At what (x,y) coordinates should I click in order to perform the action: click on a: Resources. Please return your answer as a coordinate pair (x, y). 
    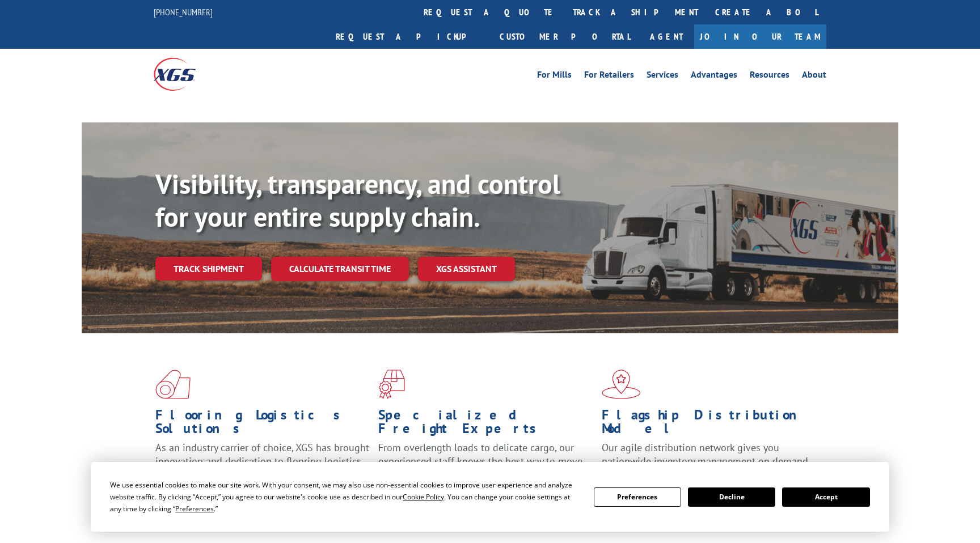
    Looking at the image, I should click on (770, 77).